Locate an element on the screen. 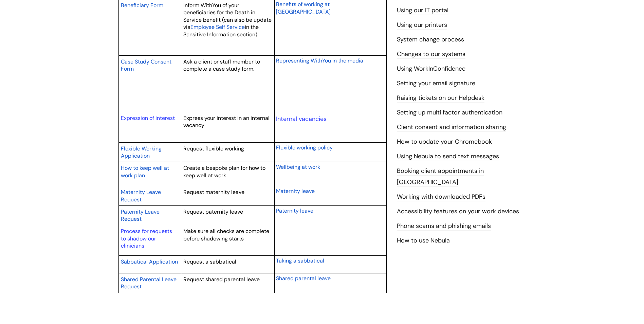 This screenshot has width=644, height=324. span: Create a bespoke plan for how to keep well at work is located at coordinates (224, 171).